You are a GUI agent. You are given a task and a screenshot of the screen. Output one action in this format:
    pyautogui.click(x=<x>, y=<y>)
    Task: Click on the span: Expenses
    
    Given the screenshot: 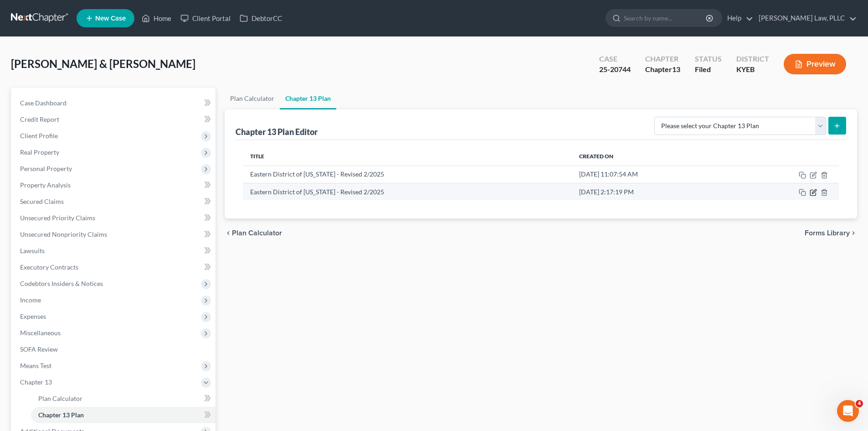 What is the action you would take?
    pyautogui.click(x=33, y=316)
    